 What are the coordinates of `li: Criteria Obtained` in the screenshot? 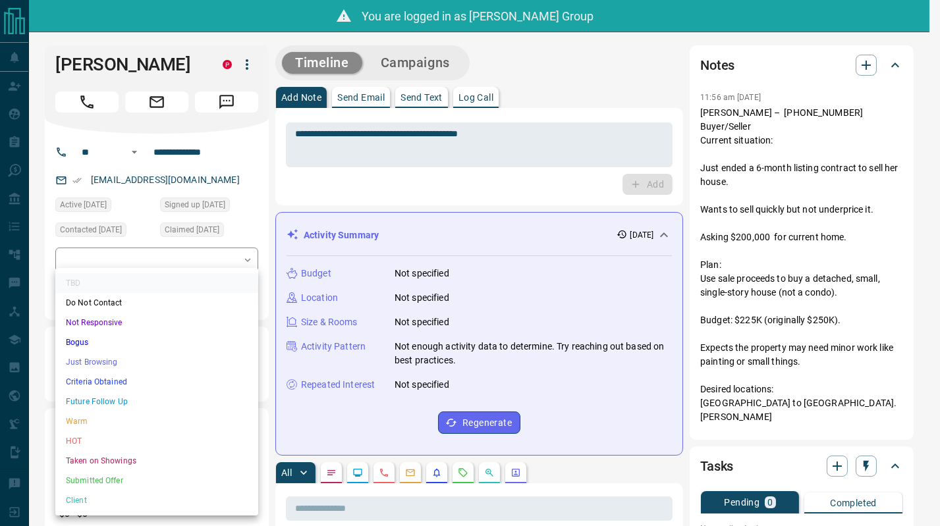 It's located at (157, 382).